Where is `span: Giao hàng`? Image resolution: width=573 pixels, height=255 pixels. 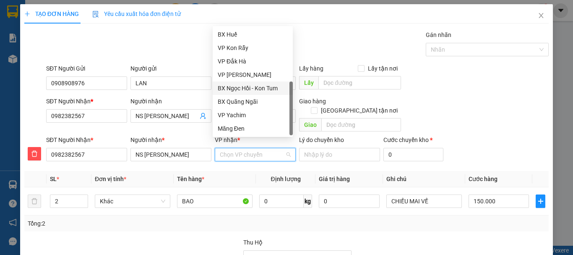
span: Giao hàng is located at coordinates (312, 101).